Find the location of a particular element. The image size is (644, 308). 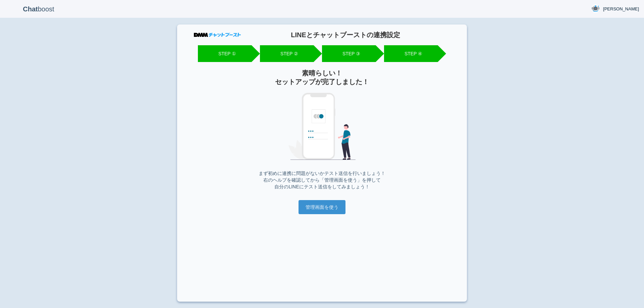

img: DMMチャットブースト is located at coordinates (217, 35).